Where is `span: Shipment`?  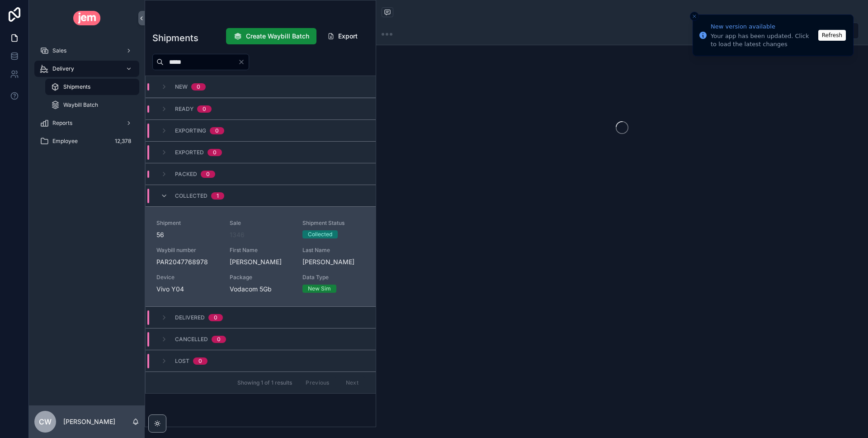
span: Shipment is located at coordinates (187, 223).